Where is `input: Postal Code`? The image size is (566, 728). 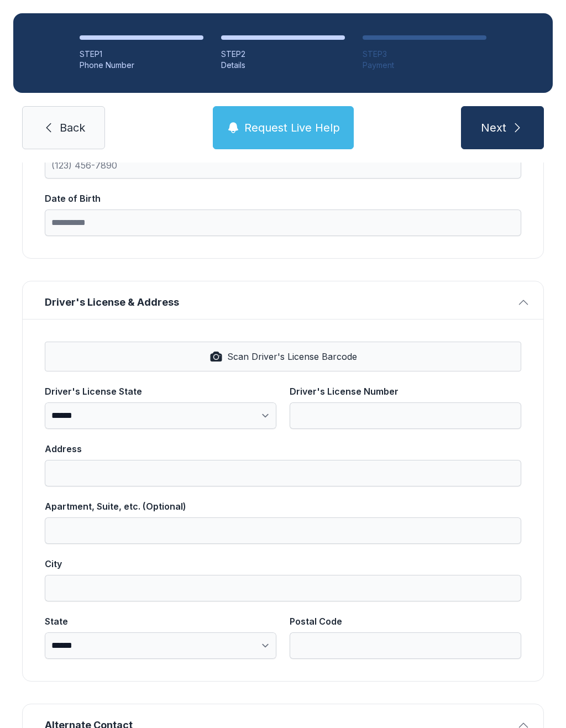
input: Postal Code is located at coordinates (406, 645).